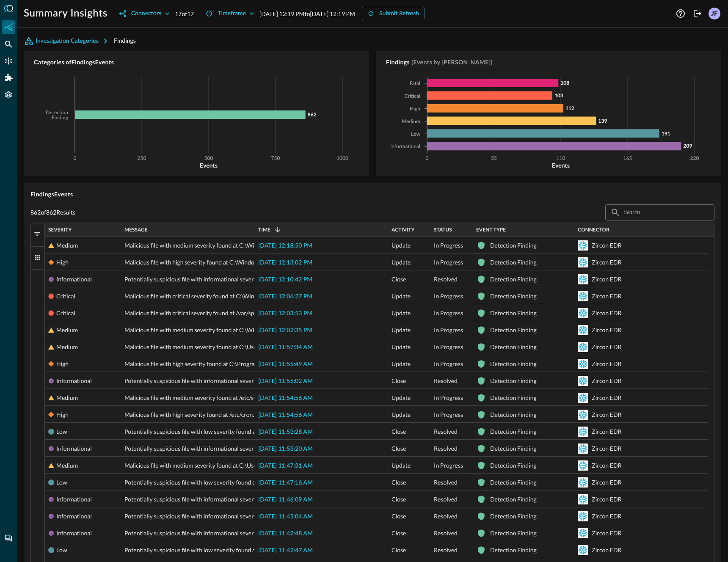  Describe the element at coordinates (209, 159) in the screenshot. I see `tspan: 500` at that location.